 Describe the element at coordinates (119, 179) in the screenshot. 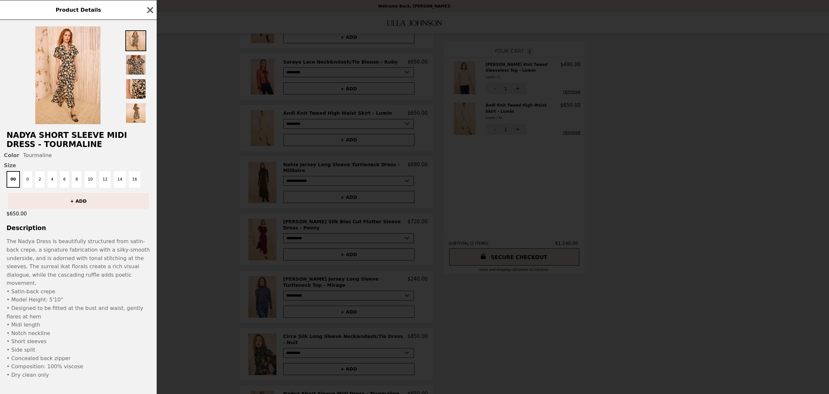

I see `button: 14` at that location.